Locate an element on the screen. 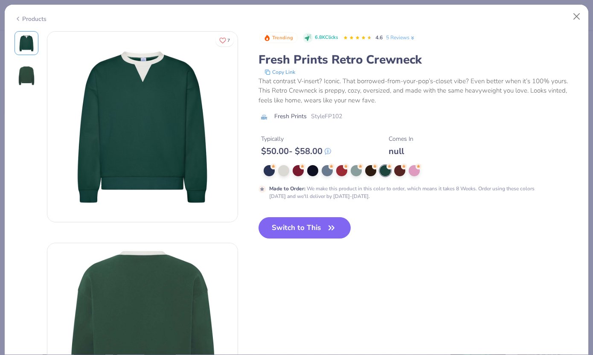 This screenshot has height=355, width=593. div: $ 50.00 - $ 58.00 is located at coordinates (296, 151).